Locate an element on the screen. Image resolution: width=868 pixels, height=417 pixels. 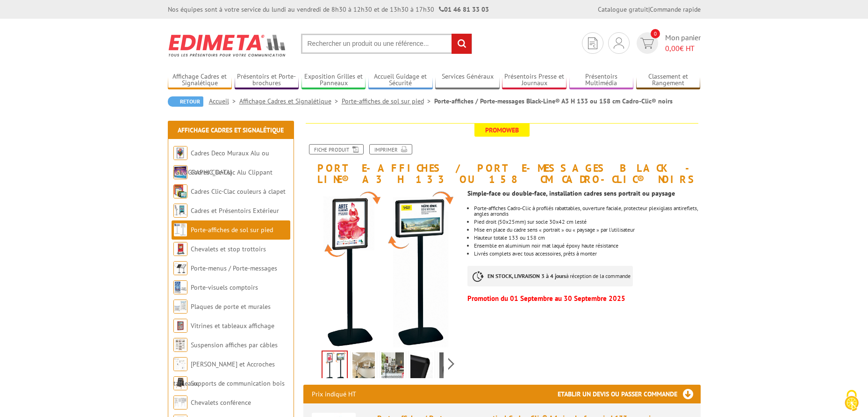
a: devis rapide 0 Mon panier 0,00€ HT is located at coordinates (667, 43).